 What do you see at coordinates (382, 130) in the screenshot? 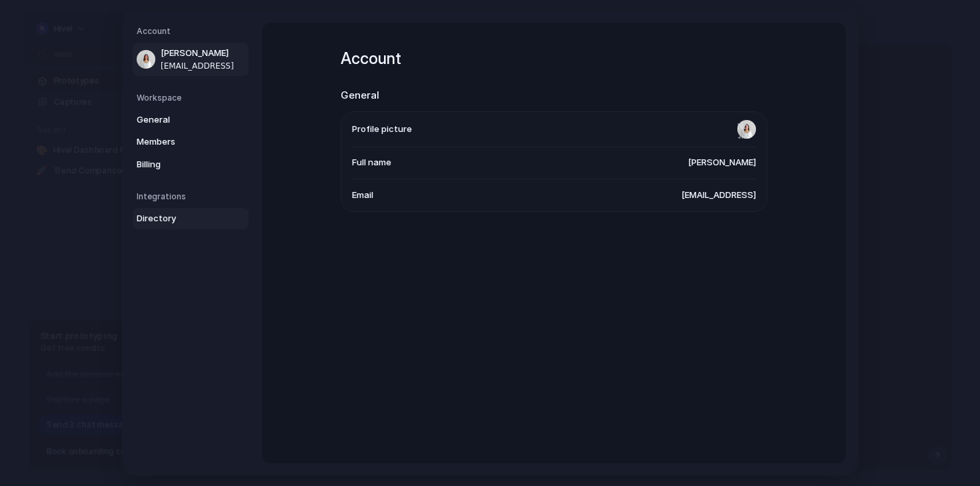
I see `span: Profile picture` at bounding box center [382, 130].